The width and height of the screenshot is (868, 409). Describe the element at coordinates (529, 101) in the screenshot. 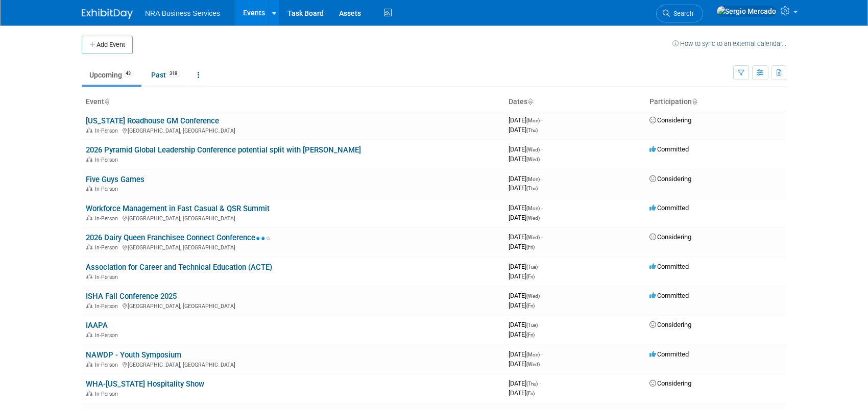

I see `a: Sort by Start Date` at that location.